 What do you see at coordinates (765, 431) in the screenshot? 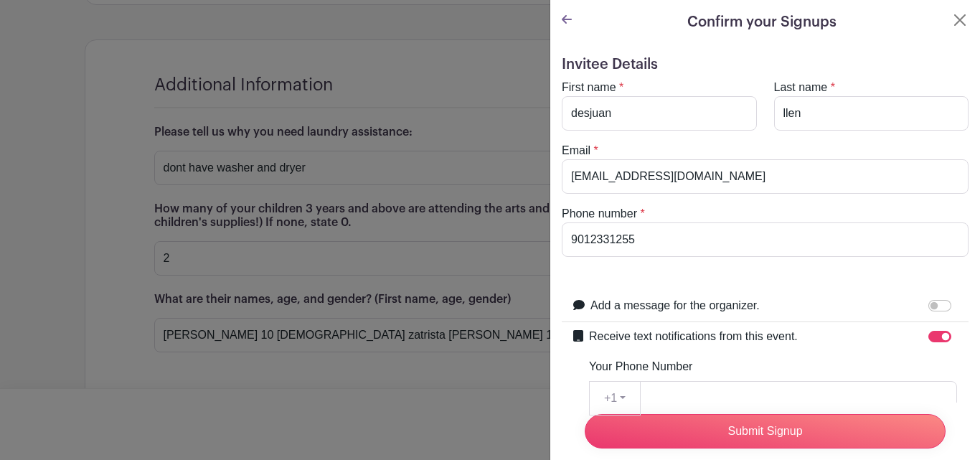
I see `input: Submit Signup` at bounding box center [765, 431].